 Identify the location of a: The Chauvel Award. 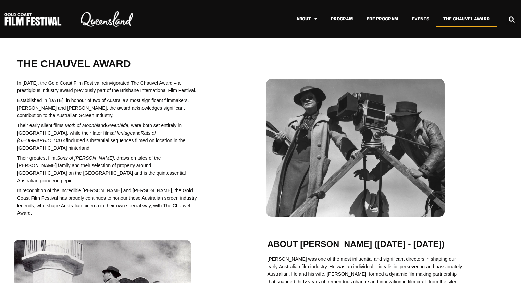
(466, 19).